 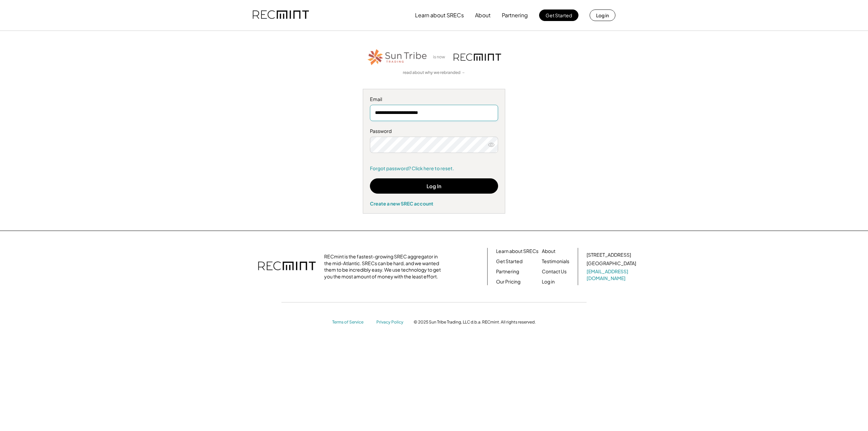 I want to click on a: Log in, so click(x=548, y=282).